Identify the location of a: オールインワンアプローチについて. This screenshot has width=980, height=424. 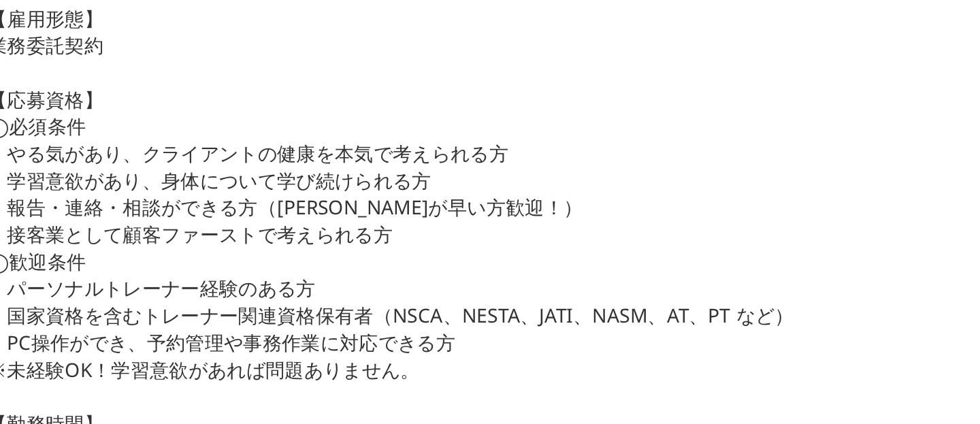
(647, 18).